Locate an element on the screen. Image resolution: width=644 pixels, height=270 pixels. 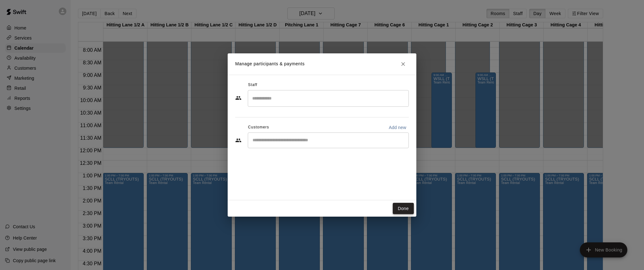
p: Manage participants & payments is located at coordinates (270, 64).